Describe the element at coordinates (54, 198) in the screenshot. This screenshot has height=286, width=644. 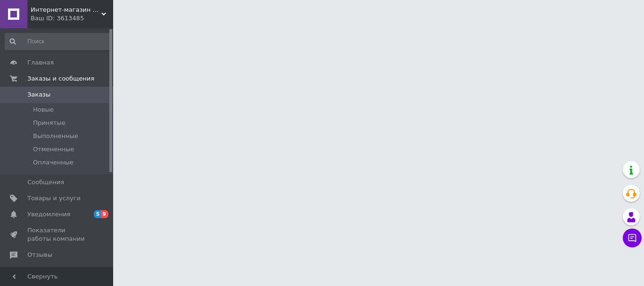
I see `span: Товары и услуги` at that location.